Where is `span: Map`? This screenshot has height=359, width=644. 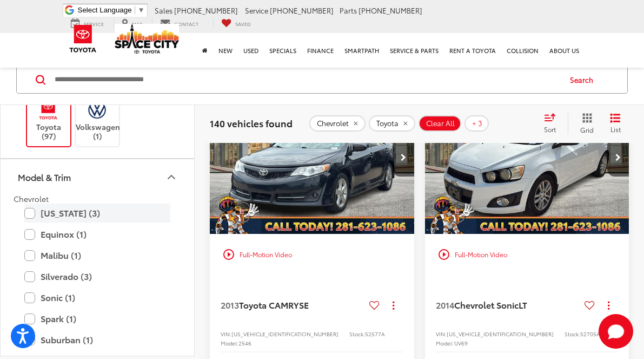 span: Map is located at coordinates (137, 23).